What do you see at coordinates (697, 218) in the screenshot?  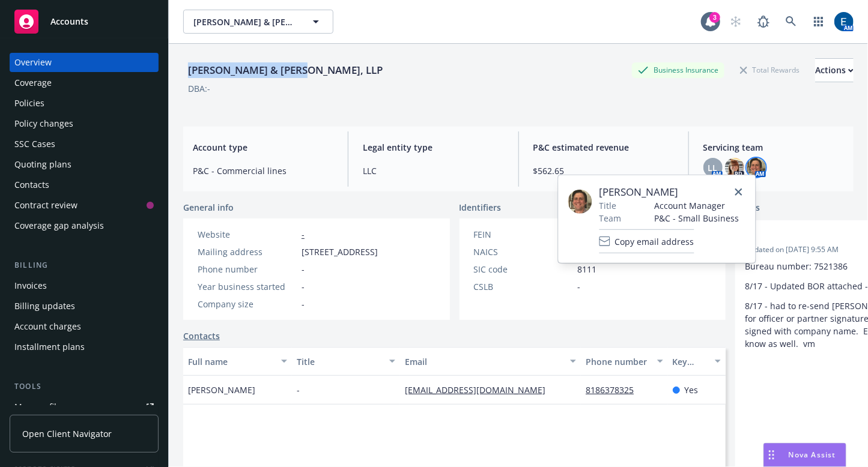 I see `span: P&C - Small Business` at bounding box center [697, 218].